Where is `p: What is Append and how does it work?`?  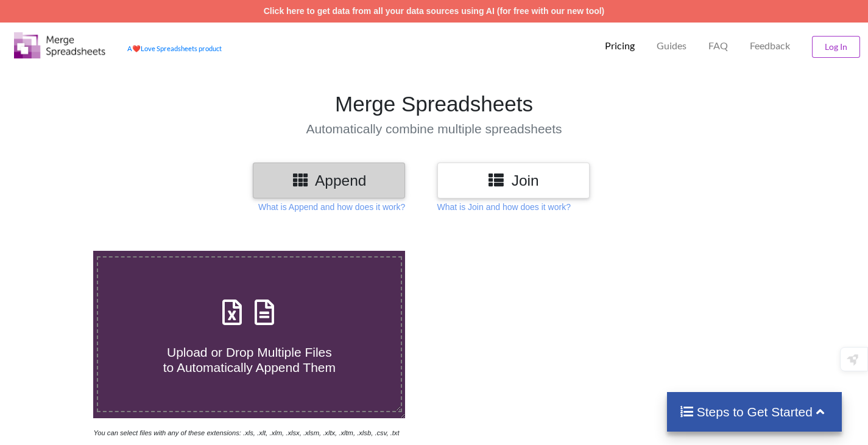
p: What is Append and how does it work? is located at coordinates (331, 207).